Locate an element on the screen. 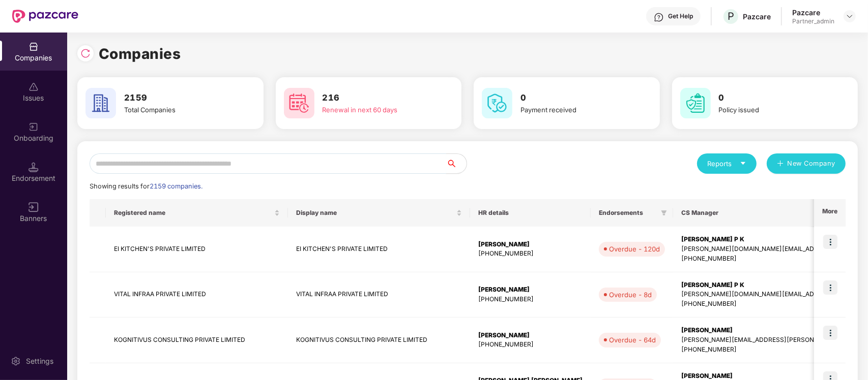 The width and height of the screenshot is (868, 380). img: svg+xml;base64,PHN2ZyB3aWR0aD0iMTYiIGhlaWdodD0iMTYiIHZpZXdCb3g9IjAgMCAxNiAxNiIgZmlsbD0ibm9uZSIgeG... is located at coordinates (33, 207).